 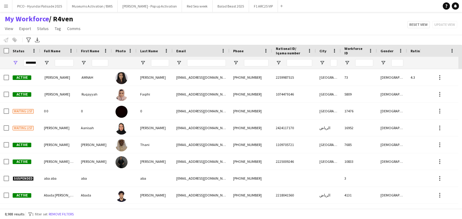 What do you see at coordinates (61, 215) in the screenshot?
I see `button: Remove filters` at bounding box center [61, 215].